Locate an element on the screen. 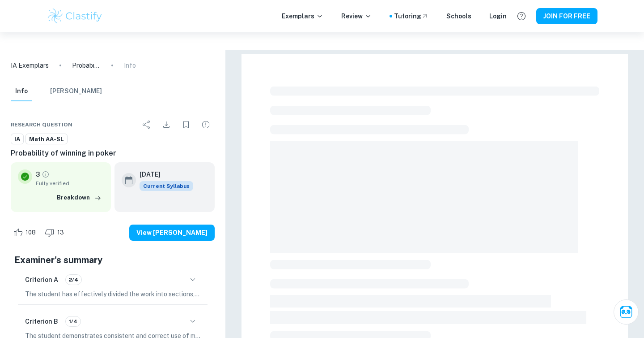 The image size is (644, 338). a: IA Exemplars is located at coordinates (30, 65).